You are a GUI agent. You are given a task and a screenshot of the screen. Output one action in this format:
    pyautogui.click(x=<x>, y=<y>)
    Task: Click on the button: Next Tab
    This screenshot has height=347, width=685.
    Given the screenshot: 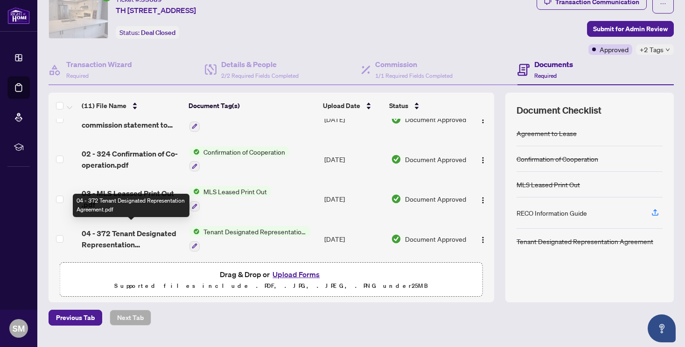 What is the action you would take?
    pyautogui.click(x=130, y=318)
    